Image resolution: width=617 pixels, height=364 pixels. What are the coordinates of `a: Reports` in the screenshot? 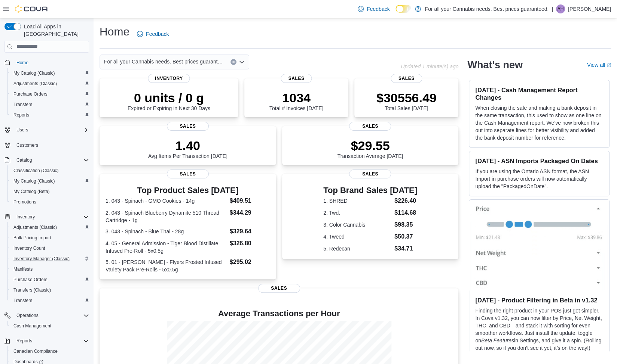 It's located at (21, 115).